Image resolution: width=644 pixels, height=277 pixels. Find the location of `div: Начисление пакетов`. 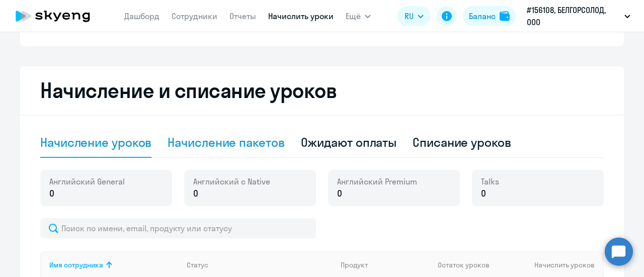

div: Начисление пакетов is located at coordinates (226, 142).